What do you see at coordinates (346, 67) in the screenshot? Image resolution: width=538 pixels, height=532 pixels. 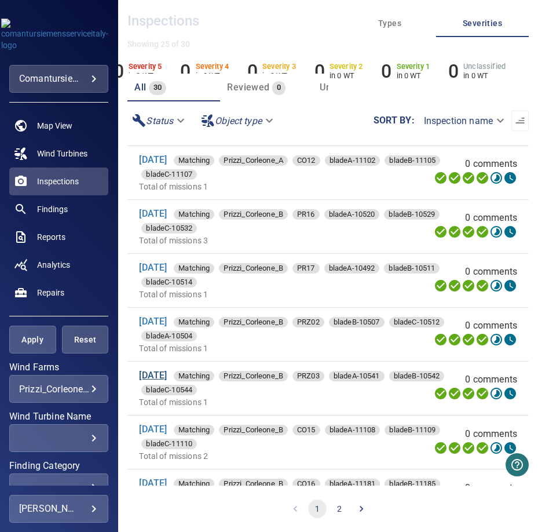 I see `h6: Severity 2` at bounding box center [346, 67].